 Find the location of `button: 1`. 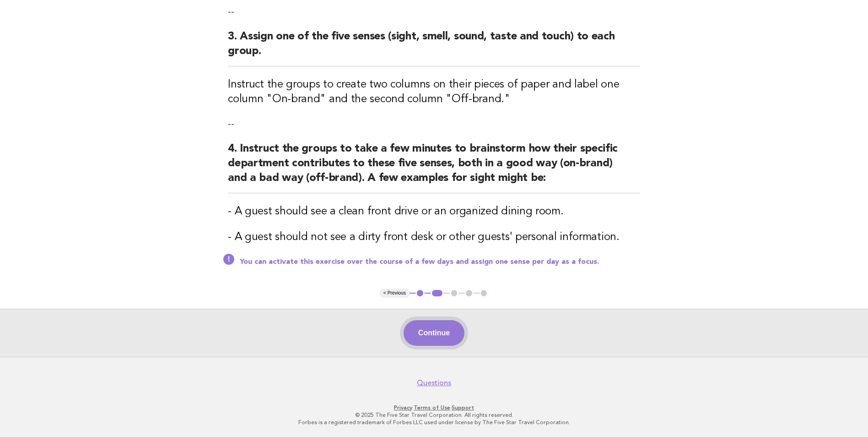

button: 1 is located at coordinates (420, 293).